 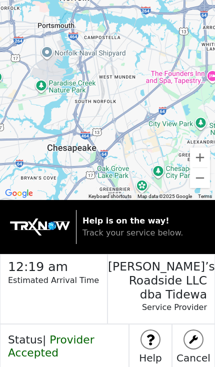 What do you see at coordinates (205, 196) in the screenshot?
I see `a: Terms (opens in new tab)` at bounding box center [205, 196].